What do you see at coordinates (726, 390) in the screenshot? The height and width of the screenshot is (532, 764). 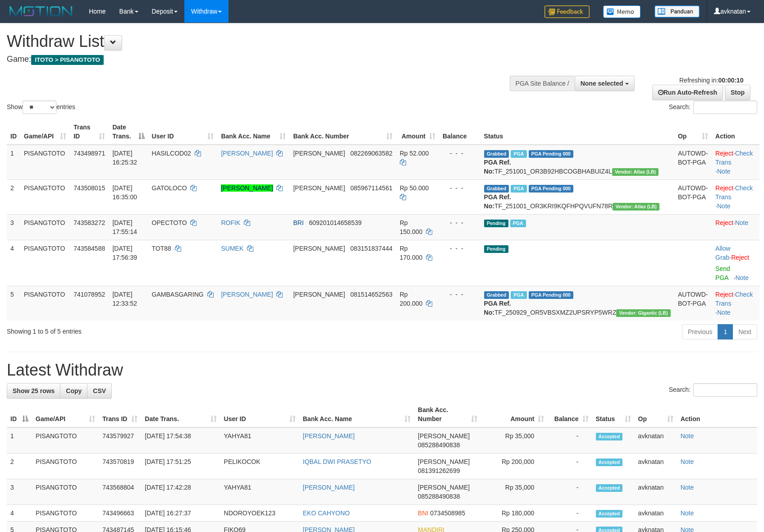 I see `input: Search:` at bounding box center [726, 390].